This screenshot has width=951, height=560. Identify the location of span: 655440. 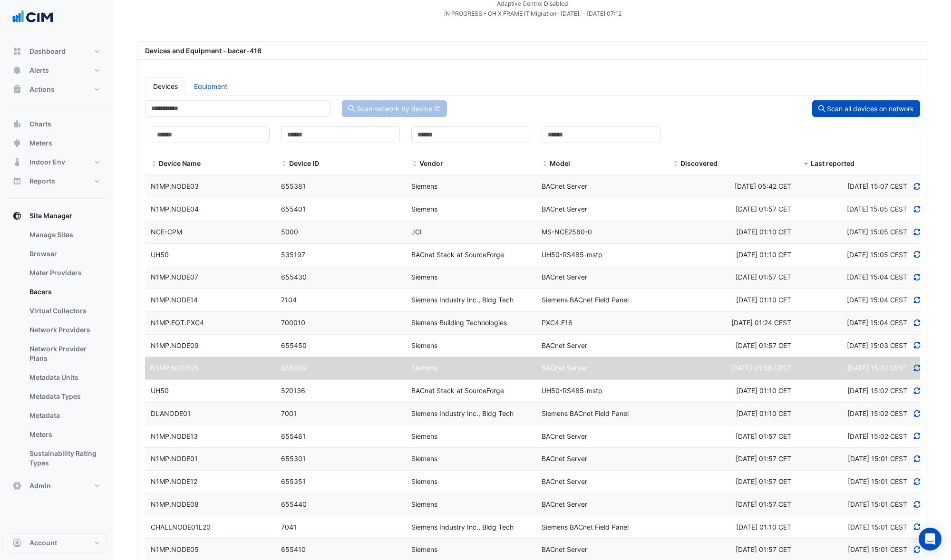
(294, 504).